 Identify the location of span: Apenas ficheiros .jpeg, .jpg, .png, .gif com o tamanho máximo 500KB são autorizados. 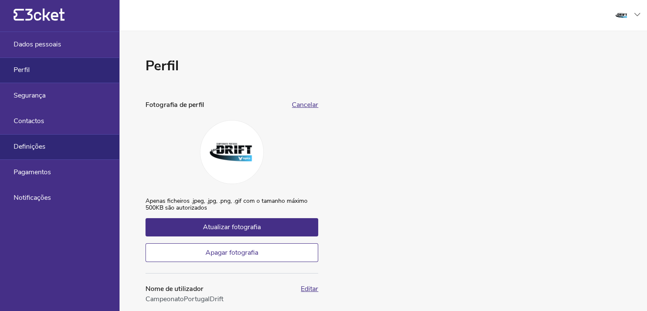
(232, 208).